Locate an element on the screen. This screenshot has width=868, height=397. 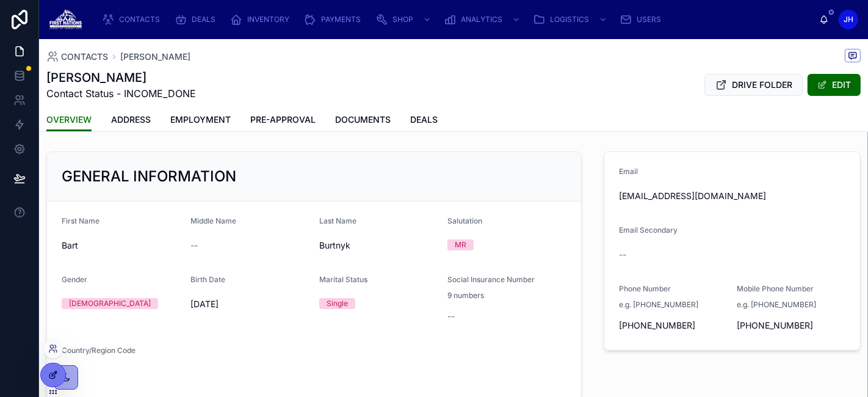
span: ANALYTICS is located at coordinates (481, 19).